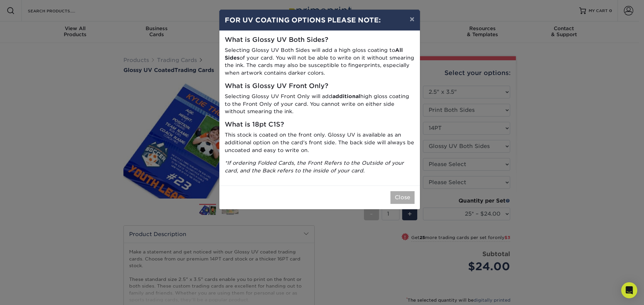 This screenshot has width=644, height=305. What do you see at coordinates (320, 125) in the screenshot?
I see `h5: What is 18pt C1S?` at bounding box center [320, 125].